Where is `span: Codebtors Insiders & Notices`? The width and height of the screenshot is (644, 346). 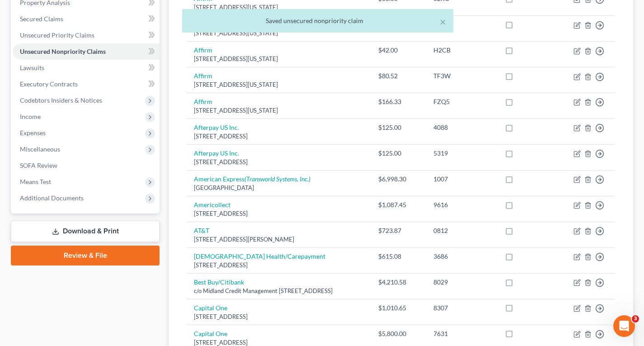 span: Codebtors Insiders & Notices is located at coordinates (61, 100).